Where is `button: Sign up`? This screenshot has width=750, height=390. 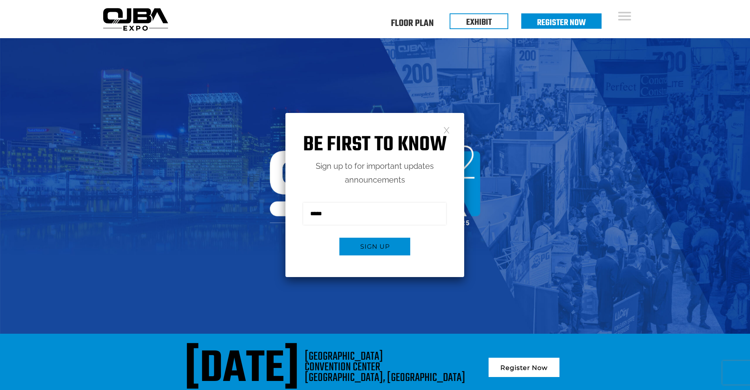
button: Sign up is located at coordinates (375, 246).